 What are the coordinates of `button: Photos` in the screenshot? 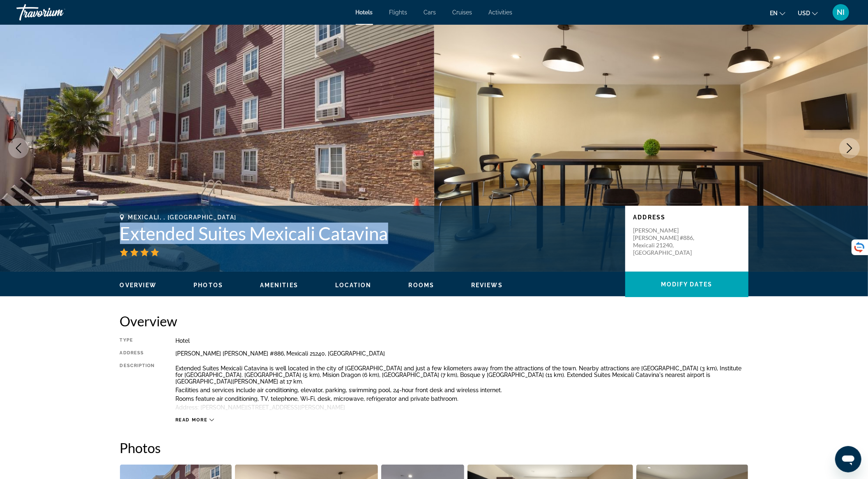 It's located at (208, 285).